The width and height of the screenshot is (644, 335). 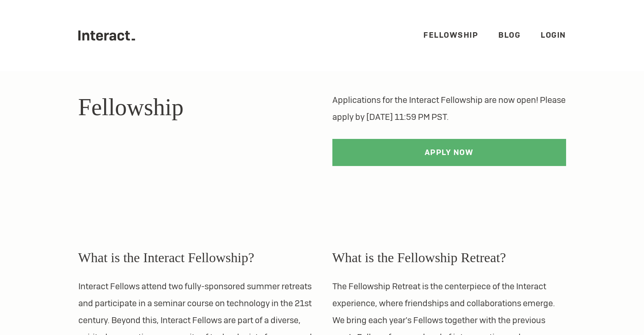 I want to click on h3: What is the Interact Fellowship?, so click(x=195, y=257).